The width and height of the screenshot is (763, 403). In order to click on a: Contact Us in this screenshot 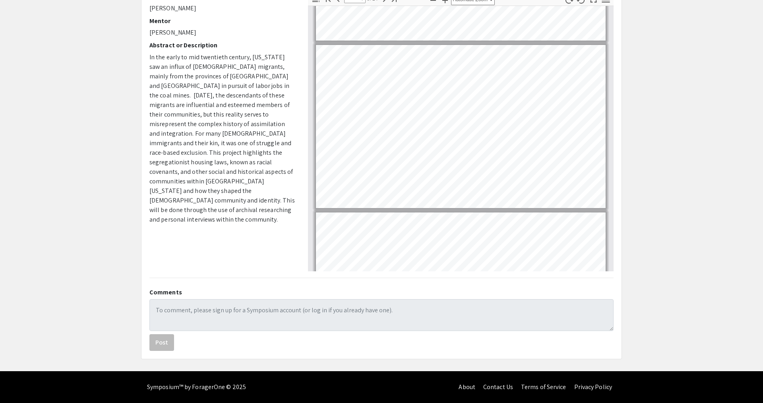, I will do `click(498, 386)`.